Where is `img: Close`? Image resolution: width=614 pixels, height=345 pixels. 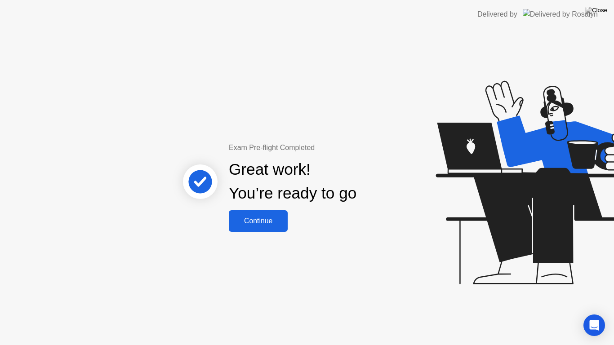
img: Close is located at coordinates (596, 10).